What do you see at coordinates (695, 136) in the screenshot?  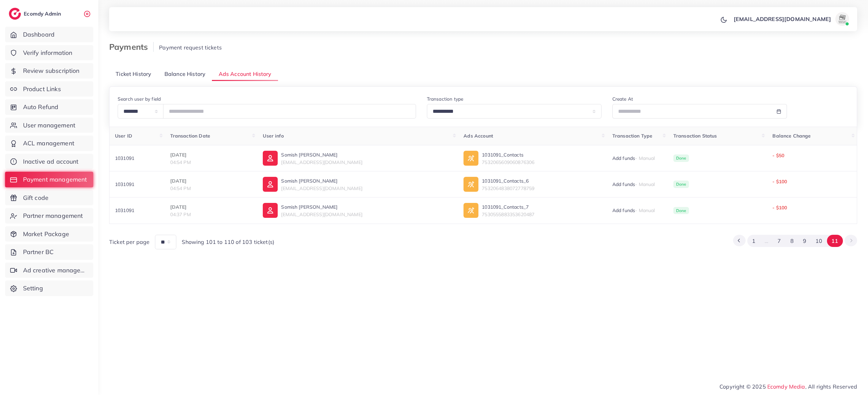 I see `span: Transaction Status` at bounding box center [695, 136].